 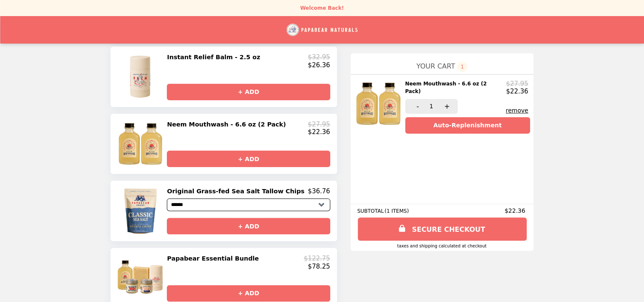 I want to click on span: ( 1 ITEMS ), so click(x=396, y=211).